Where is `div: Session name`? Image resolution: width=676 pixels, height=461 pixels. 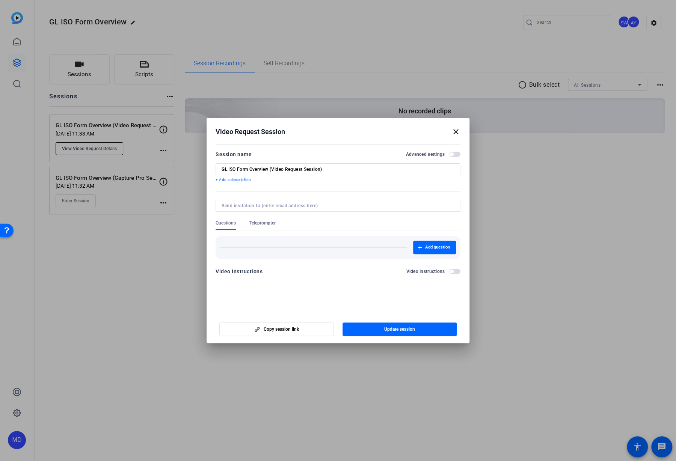 div: Session name is located at coordinates (234, 154).